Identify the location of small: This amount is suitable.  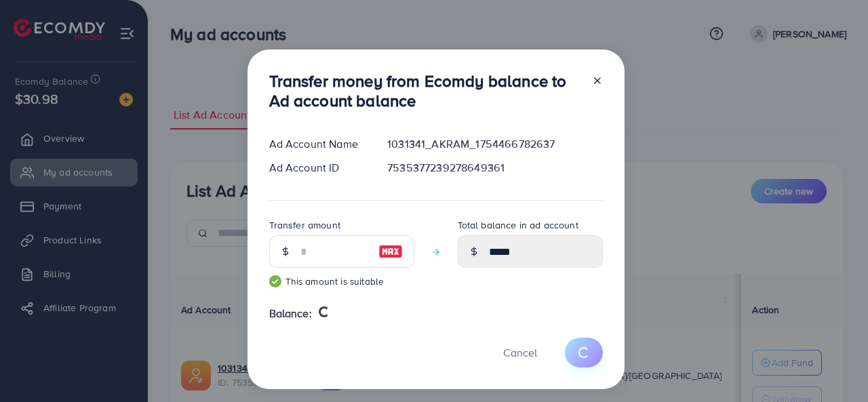
(342, 281).